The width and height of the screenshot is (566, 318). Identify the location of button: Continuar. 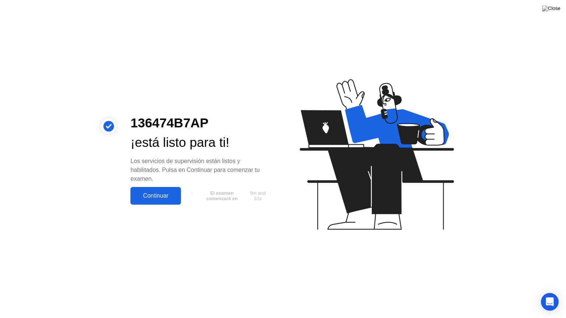
(155, 196).